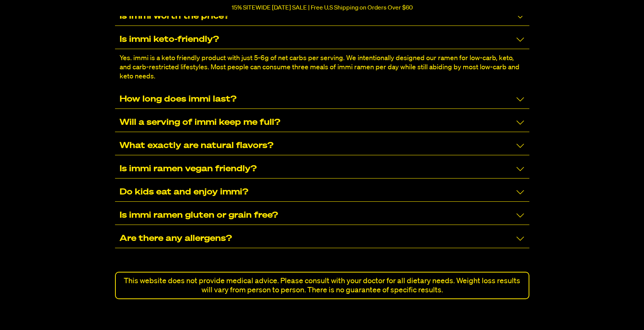 This screenshot has width=644, height=330. What do you see at coordinates (178, 99) in the screenshot?
I see `p: How long does immi last?` at bounding box center [178, 99].